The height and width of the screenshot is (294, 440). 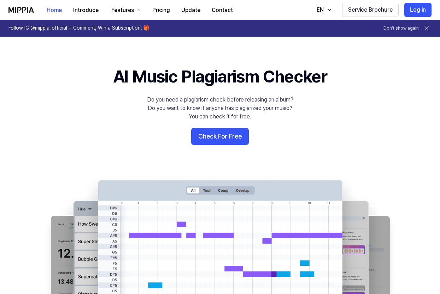 I want to click on button: Contact, so click(x=222, y=10).